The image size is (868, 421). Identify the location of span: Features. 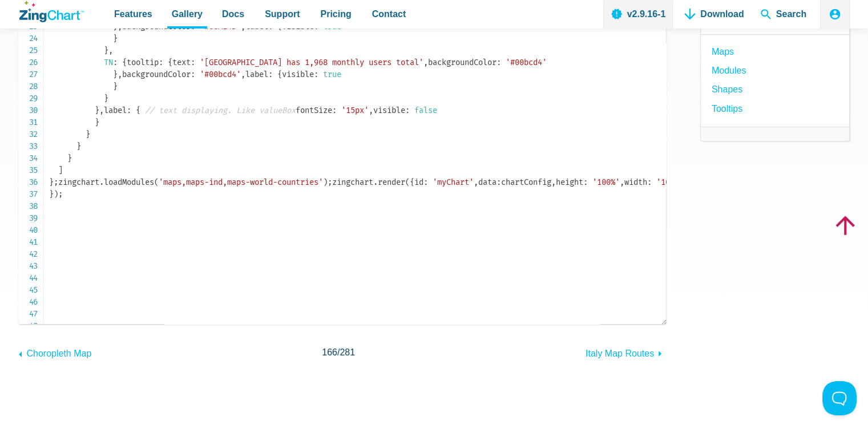
(133, 14).